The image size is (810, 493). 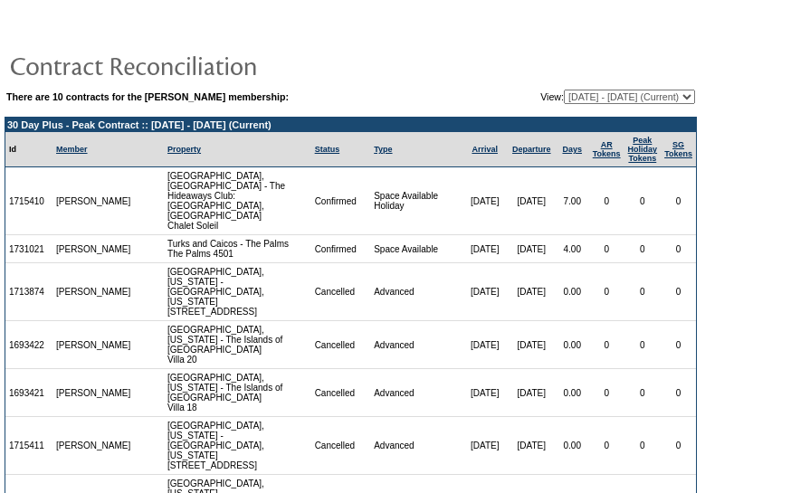 What do you see at coordinates (72, 149) in the screenshot?
I see `a: Member` at bounding box center [72, 149].